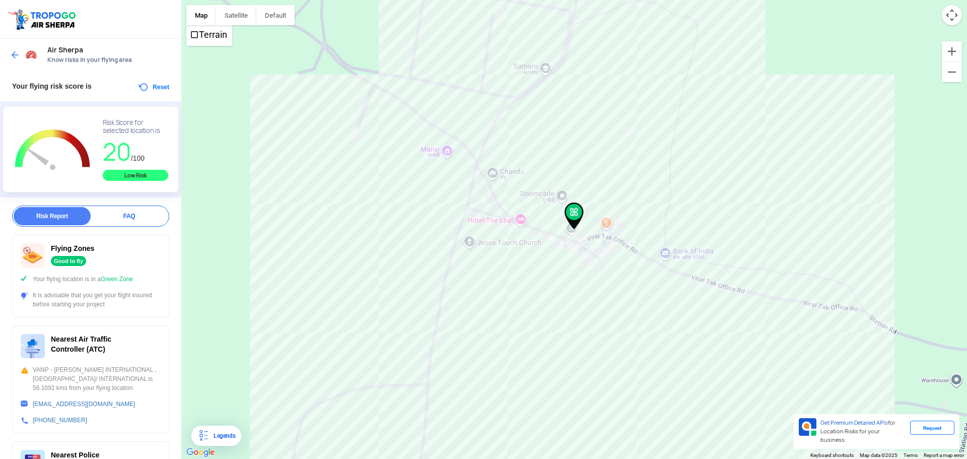 This screenshot has height=459, width=967. I want to click on a: Terms, so click(911, 455).